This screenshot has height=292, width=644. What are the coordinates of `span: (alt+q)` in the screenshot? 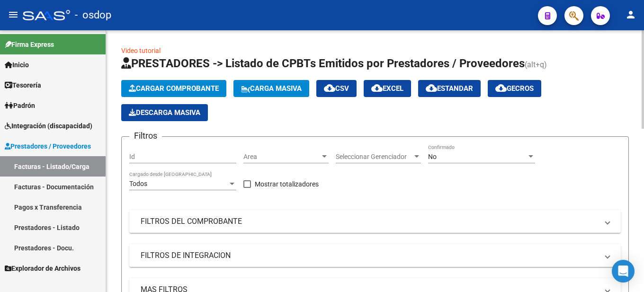 It's located at (535, 64).